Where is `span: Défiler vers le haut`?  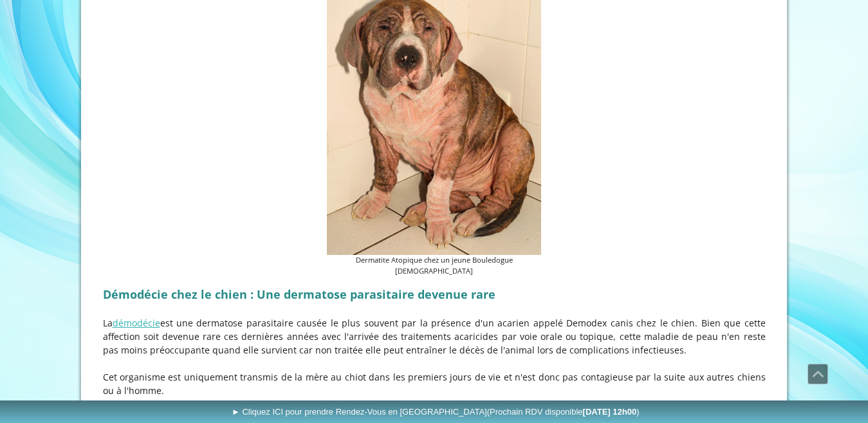
span: Défiler vers le haut is located at coordinates (818, 374).